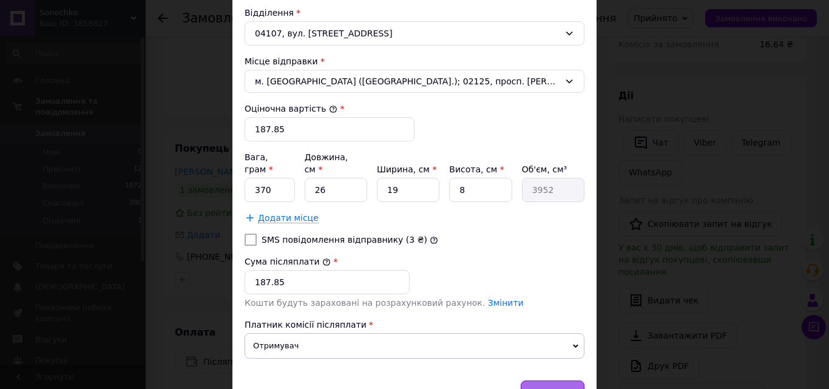 The image size is (829, 389). I want to click on label: Висота, см, so click(476, 169).